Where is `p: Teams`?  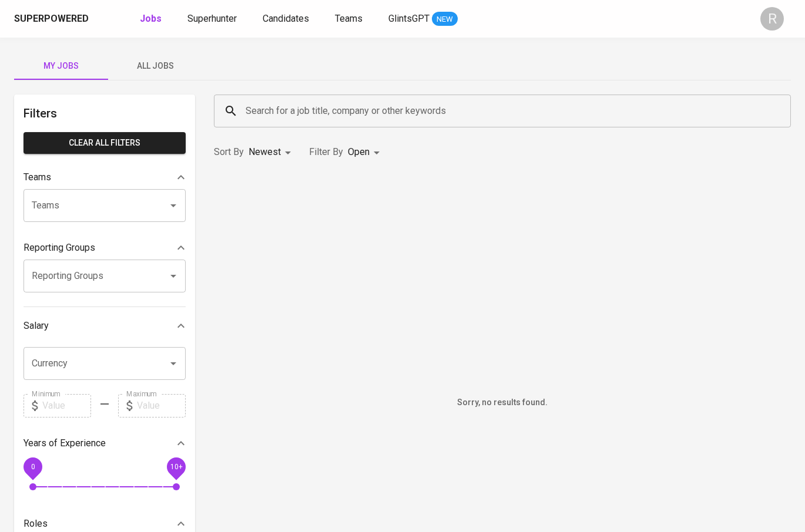 p: Teams is located at coordinates (37, 177).